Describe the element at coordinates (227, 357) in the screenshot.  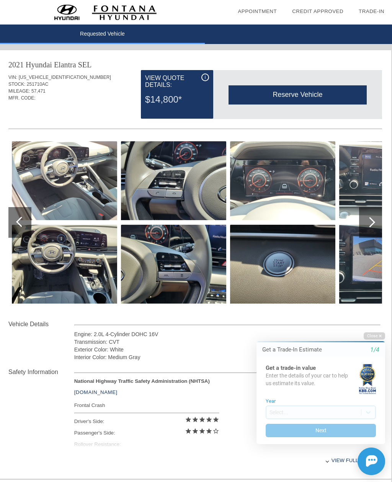
I see `div: Interior Color: Medium Gray` at that location.